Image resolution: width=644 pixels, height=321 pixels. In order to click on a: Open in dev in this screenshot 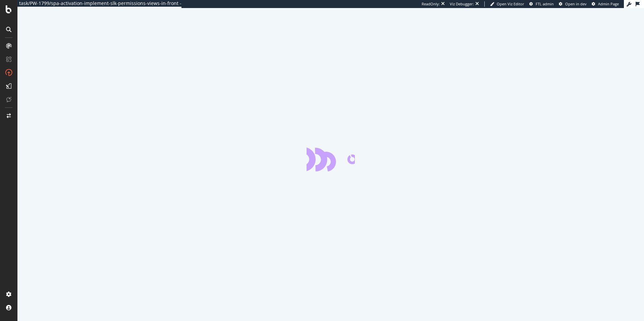, I will do `click(572, 4)`.